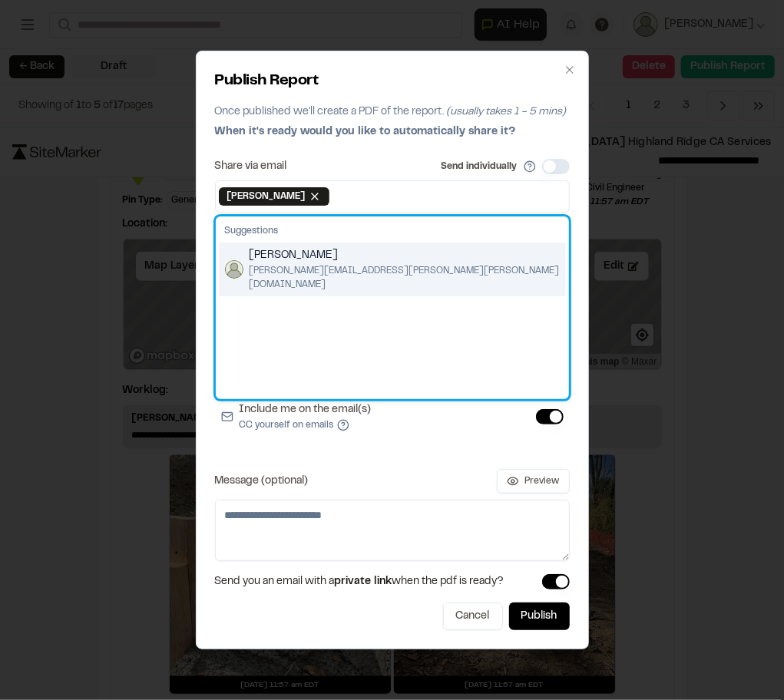 This screenshot has height=700, width=784. Describe the element at coordinates (392, 82) in the screenshot. I see `h2: Publish Report` at that location.